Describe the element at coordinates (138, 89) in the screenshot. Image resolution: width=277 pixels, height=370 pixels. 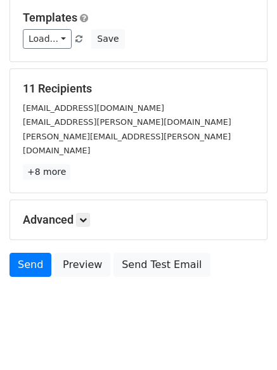
I see `h5: 11 Recipients` at that location.